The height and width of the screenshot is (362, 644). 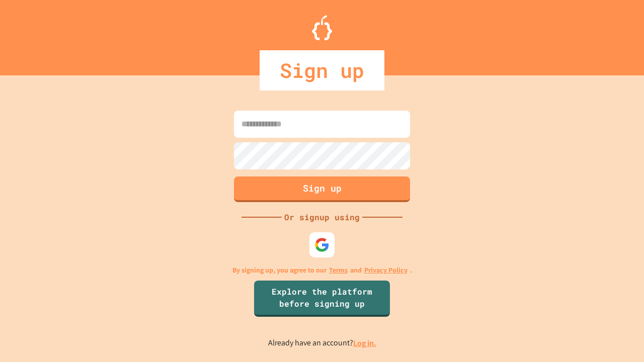 What do you see at coordinates (322, 270) in the screenshot?
I see `p: By signing up, you agree to our and .` at bounding box center [322, 270].